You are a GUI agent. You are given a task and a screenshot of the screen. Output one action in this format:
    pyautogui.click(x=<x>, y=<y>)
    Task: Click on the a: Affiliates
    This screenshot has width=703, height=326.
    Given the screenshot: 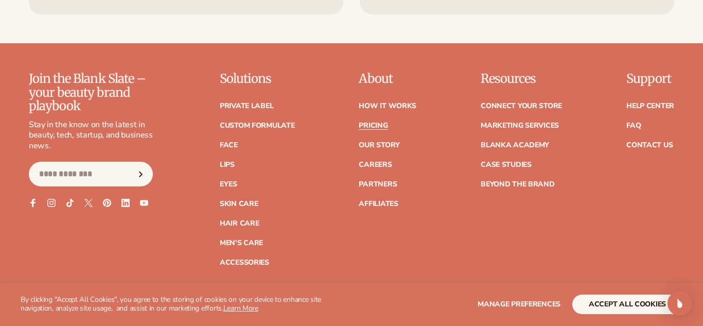 What is the action you would take?
    pyautogui.click(x=378, y=204)
    